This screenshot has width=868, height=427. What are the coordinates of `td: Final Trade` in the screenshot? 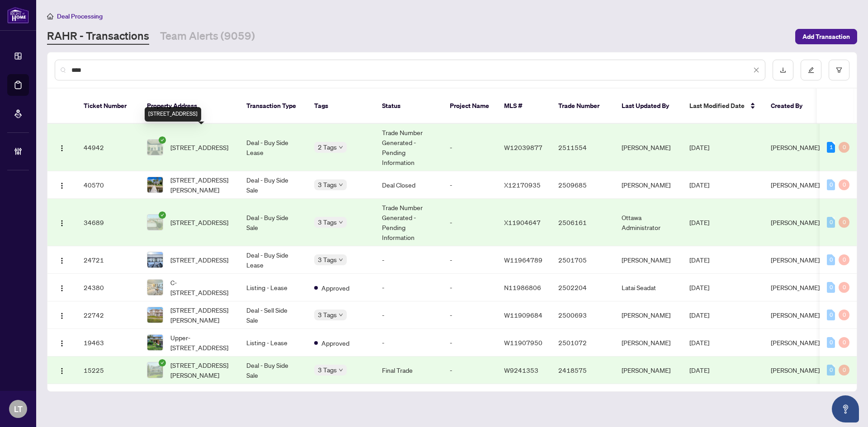 It's located at (409, 370).